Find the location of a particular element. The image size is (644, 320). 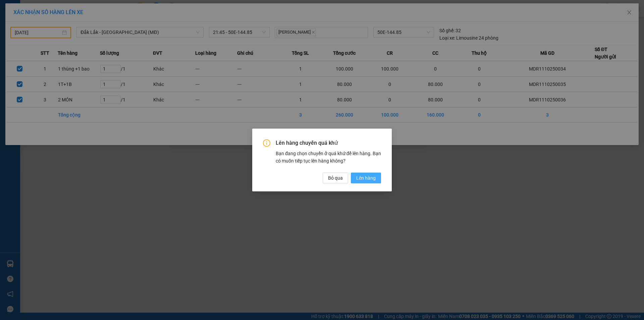

button: Lên hàng is located at coordinates (366, 178).